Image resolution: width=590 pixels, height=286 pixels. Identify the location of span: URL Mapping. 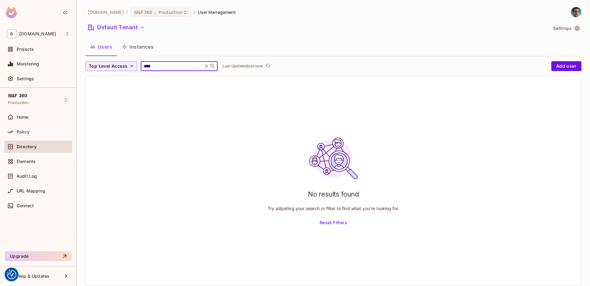
(31, 191).